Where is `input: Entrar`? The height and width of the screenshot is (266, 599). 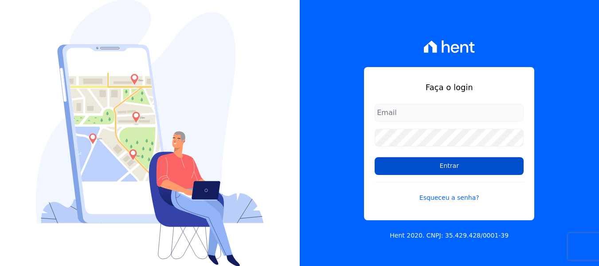 input: Entrar is located at coordinates (449, 166).